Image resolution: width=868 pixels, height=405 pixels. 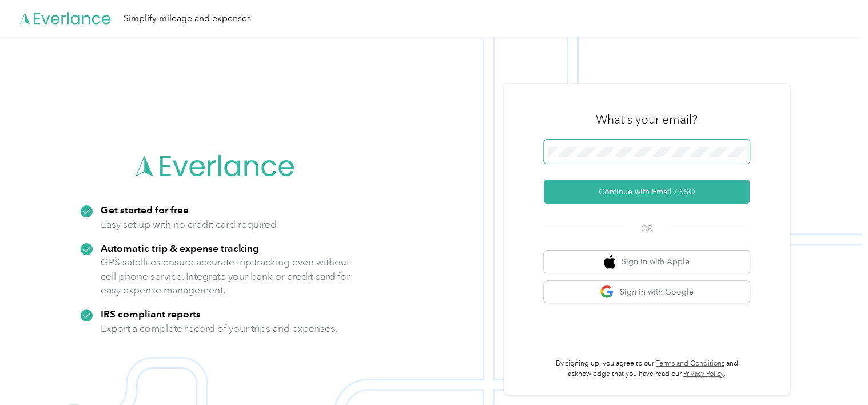 I want to click on p: GPS satellites ensure accurate trip tracking even without cell phone service. Integrate your bank..., so click(x=225, y=276).